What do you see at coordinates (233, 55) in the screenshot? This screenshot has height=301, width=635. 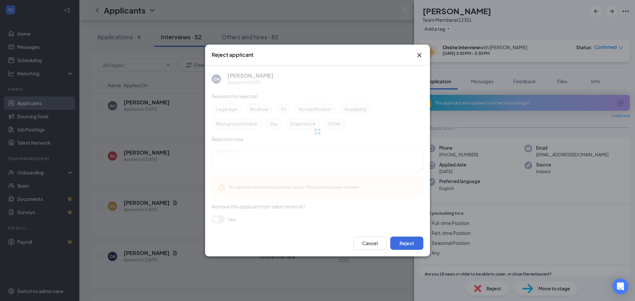 I see `h3: Reject applicant` at bounding box center [233, 55].